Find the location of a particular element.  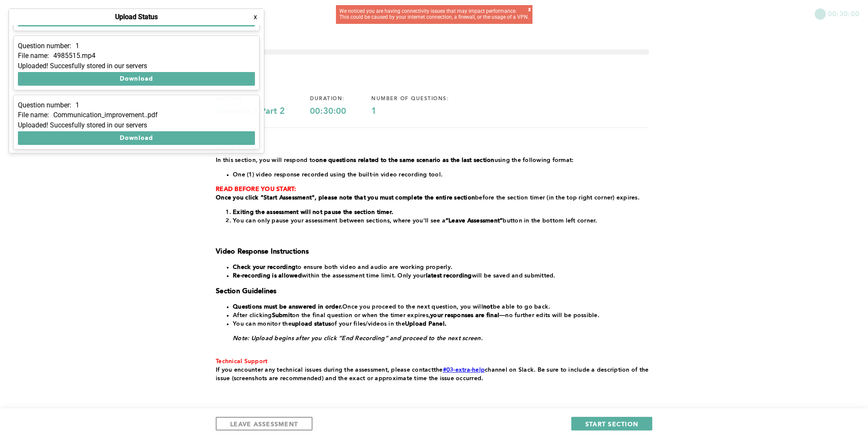

p: the channel on Slack is located at coordinates (432, 374).